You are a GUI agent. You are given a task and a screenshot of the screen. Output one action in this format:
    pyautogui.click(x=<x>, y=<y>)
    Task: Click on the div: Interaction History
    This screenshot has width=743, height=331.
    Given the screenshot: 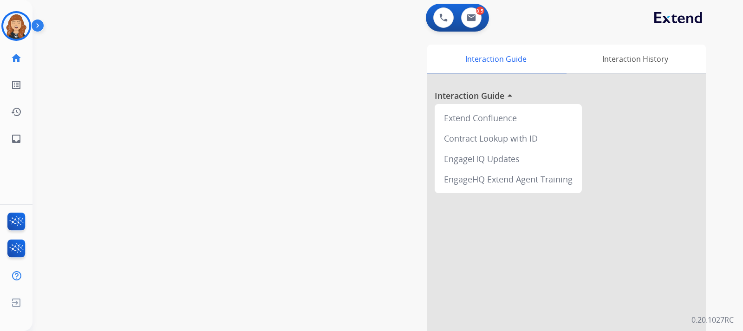 What is the action you would take?
    pyautogui.click(x=635, y=59)
    